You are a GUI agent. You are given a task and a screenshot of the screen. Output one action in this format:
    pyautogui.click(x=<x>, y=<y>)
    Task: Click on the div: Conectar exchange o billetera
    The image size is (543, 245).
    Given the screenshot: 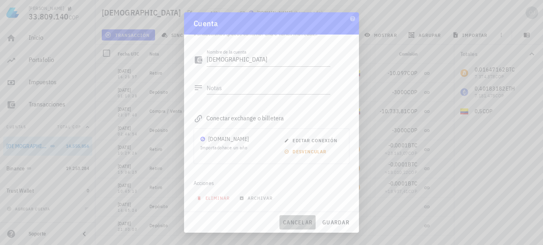 What is the action you would take?
    pyautogui.click(x=271, y=118)
    